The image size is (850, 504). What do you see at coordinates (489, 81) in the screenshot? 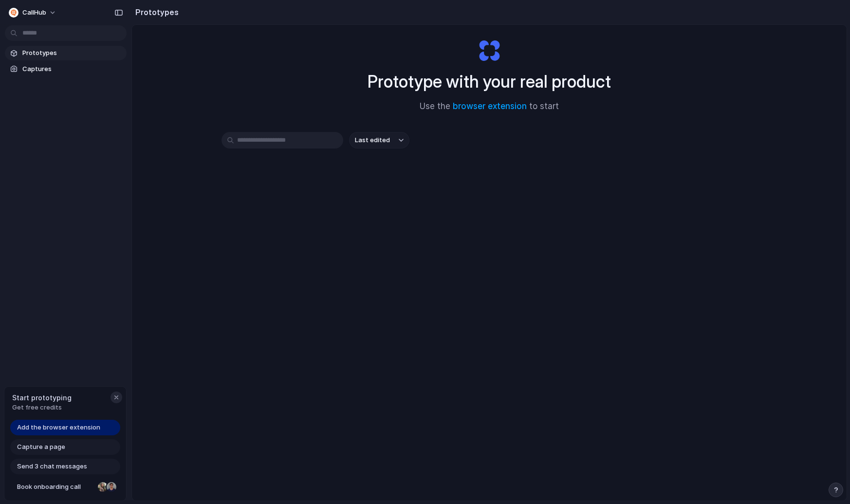
I see `h1: Prototype with your real product` at bounding box center [489, 81].